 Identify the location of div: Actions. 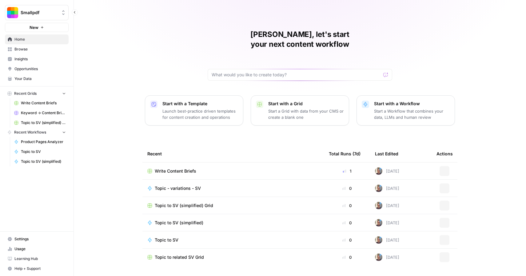
(445, 154).